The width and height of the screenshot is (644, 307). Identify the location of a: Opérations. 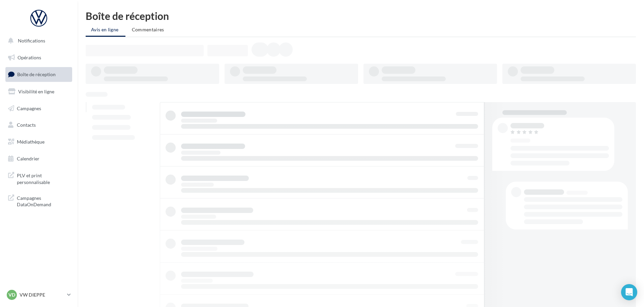
(39, 58).